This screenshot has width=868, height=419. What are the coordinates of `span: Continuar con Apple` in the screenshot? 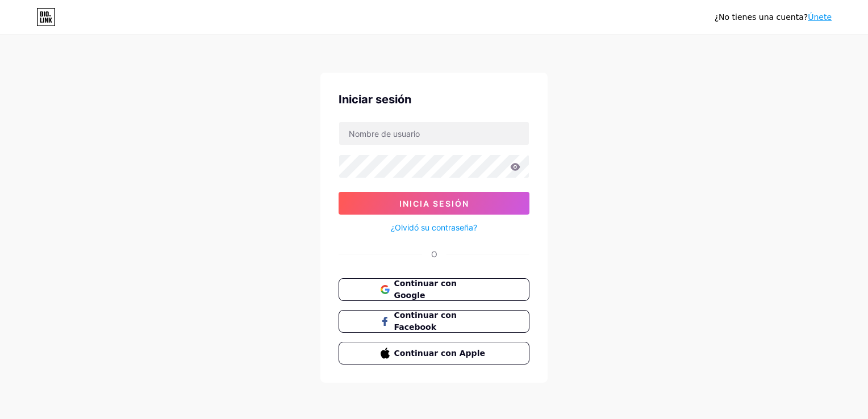 It's located at (440, 353).